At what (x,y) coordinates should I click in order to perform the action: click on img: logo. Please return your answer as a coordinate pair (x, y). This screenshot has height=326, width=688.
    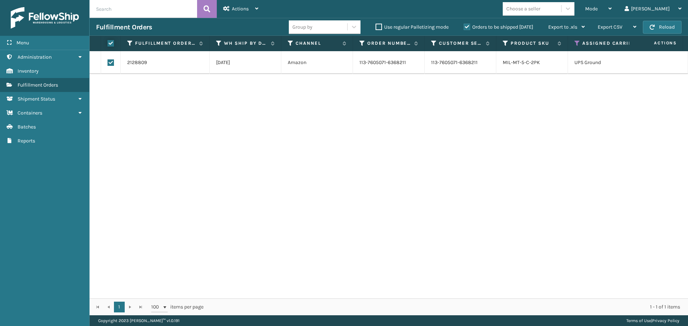
    Looking at the image, I should click on (45, 18).